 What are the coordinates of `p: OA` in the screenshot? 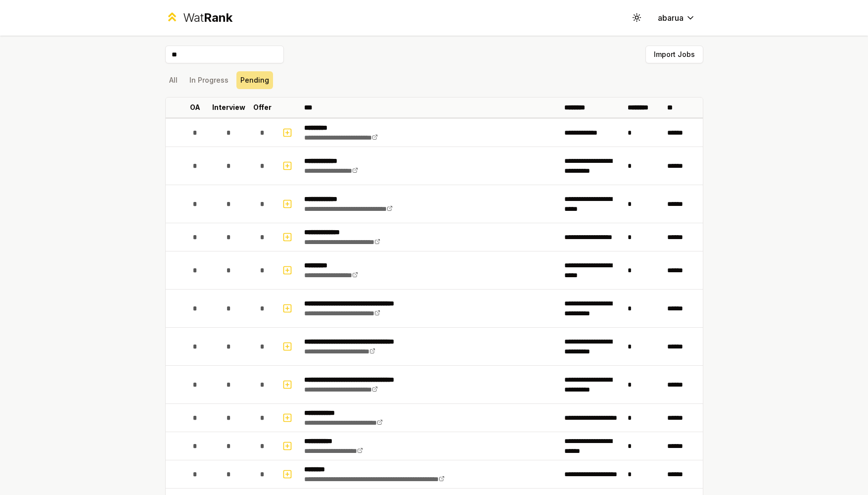 It's located at (195, 107).